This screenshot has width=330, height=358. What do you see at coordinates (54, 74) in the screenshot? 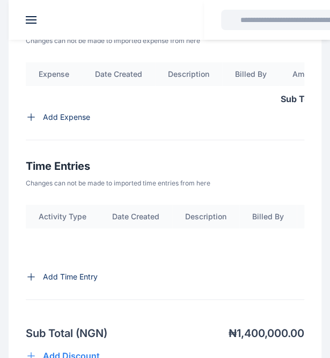
I see `th: Expense` at bounding box center [54, 74].